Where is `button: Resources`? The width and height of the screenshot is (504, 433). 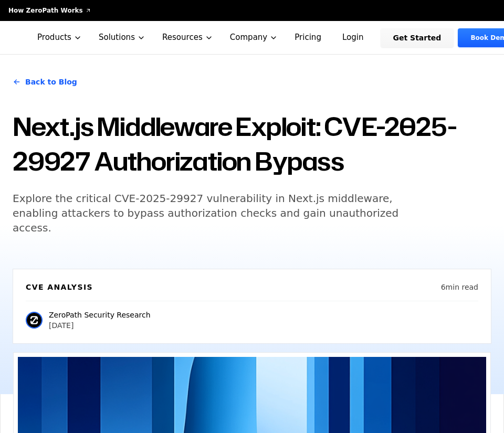 button: Resources is located at coordinates (187, 37).